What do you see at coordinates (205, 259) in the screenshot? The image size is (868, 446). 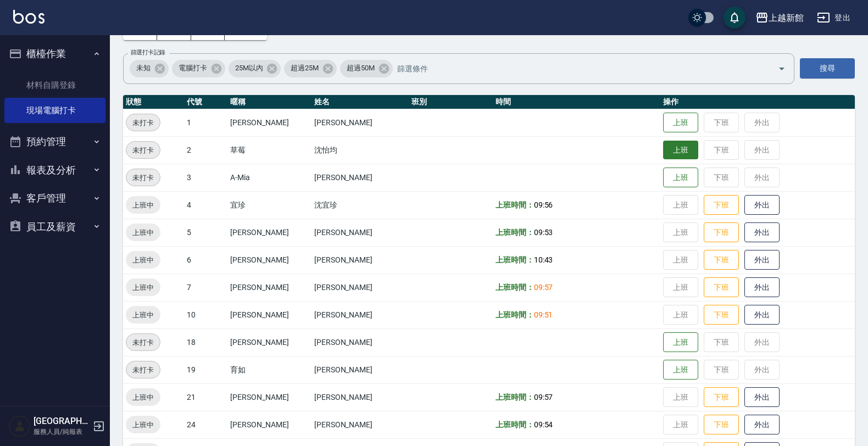 I see `td: 6` at bounding box center [205, 259].